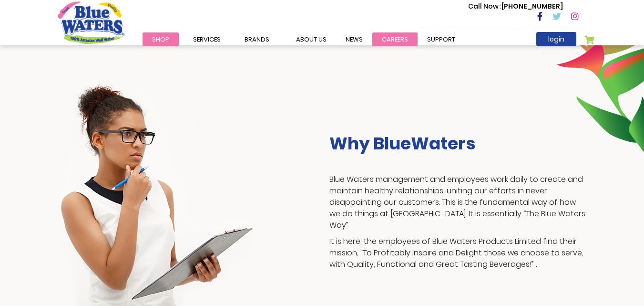 This screenshot has height=306, width=644. What do you see at coordinates (485, 6) in the screenshot?
I see `span: Call Now :` at bounding box center [485, 6].